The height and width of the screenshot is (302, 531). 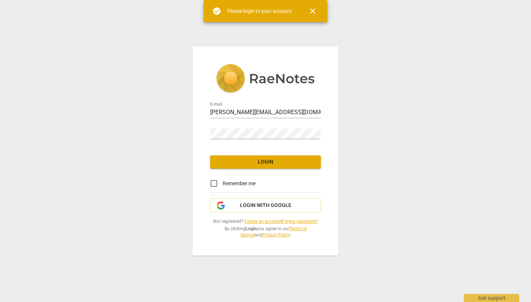 I want to click on a: Forgot password?, so click(x=300, y=221).